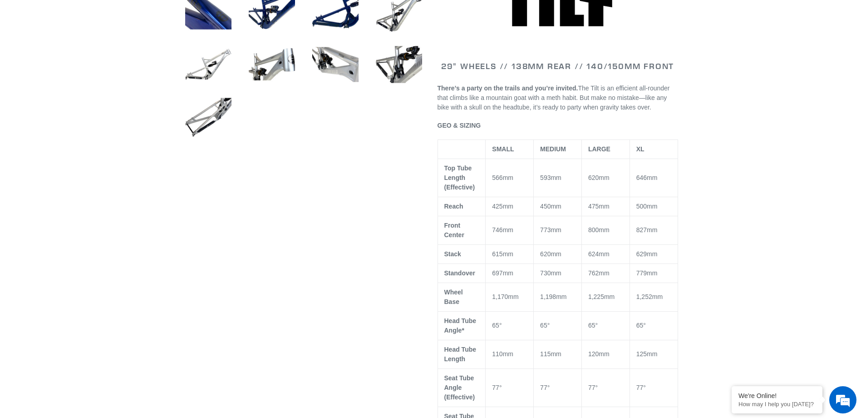  Describe the element at coordinates (508, 88) in the screenshot. I see `b: There’s a party on the trails and you’re invited.` at that location.